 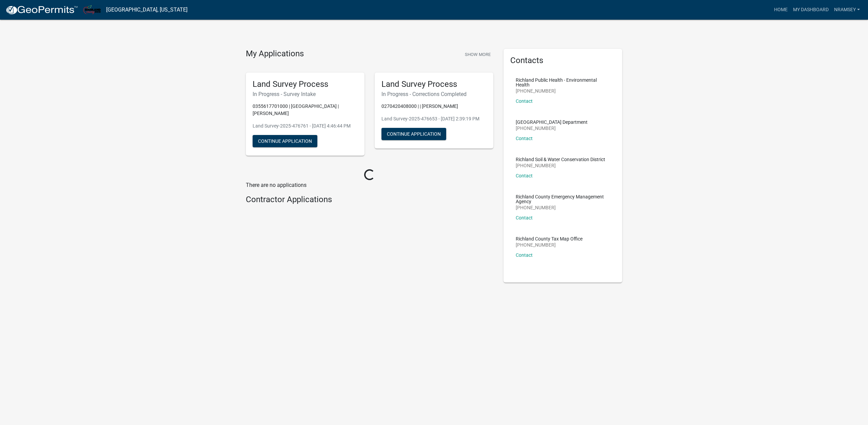 What do you see at coordinates (781, 9) in the screenshot?
I see `a: Home` at bounding box center [781, 9].